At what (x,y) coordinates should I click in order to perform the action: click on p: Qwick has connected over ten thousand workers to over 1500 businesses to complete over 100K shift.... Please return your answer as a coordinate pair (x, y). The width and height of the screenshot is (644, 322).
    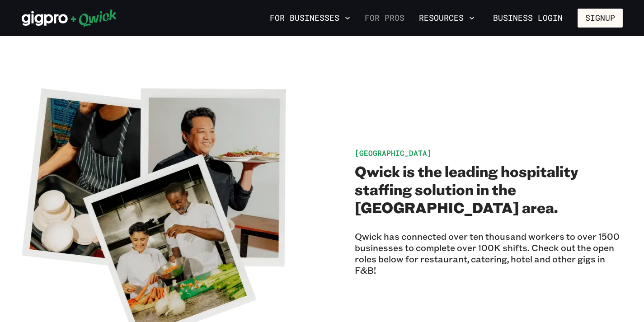
    Looking at the image, I should click on (489, 253).